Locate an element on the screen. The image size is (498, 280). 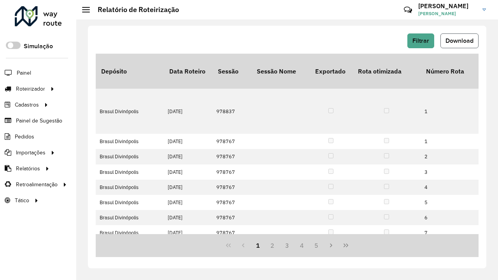
th: Data Roteiro is located at coordinates (188, 71).